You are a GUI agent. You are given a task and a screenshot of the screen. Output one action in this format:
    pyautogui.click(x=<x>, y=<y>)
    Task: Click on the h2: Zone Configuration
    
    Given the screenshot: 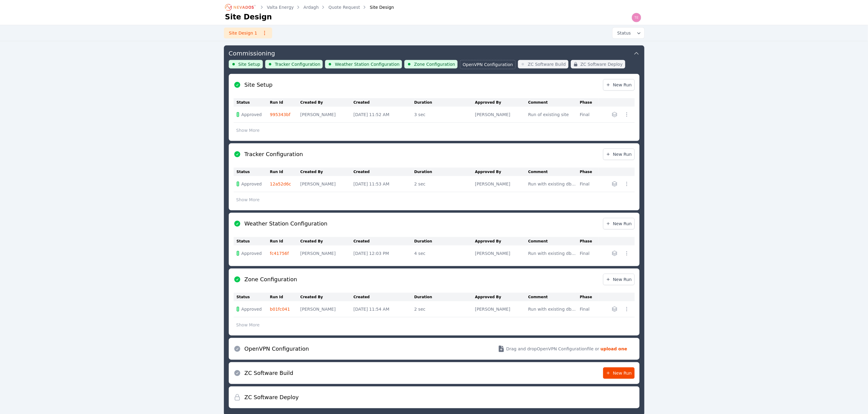 What is the action you would take?
    pyautogui.click(x=271, y=280)
    